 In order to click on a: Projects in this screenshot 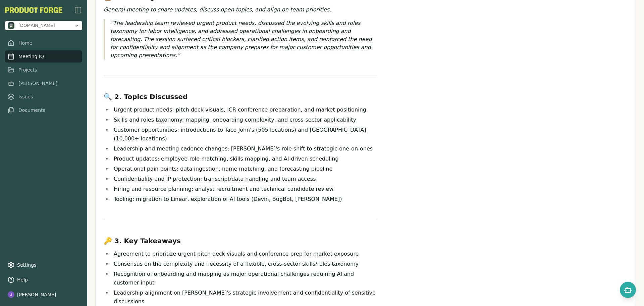, I will do `click(43, 70)`.